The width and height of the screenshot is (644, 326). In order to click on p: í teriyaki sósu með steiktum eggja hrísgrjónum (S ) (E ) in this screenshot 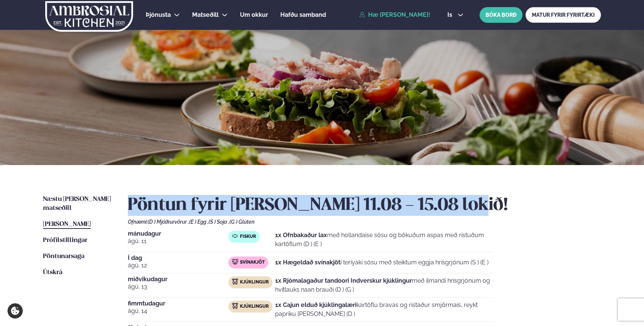, I will do `click(381, 262)`.